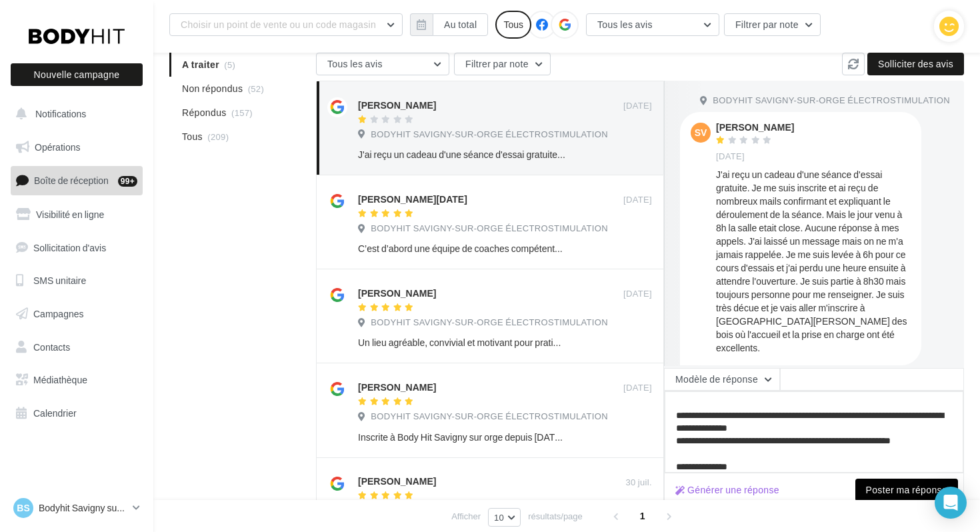 This screenshot has width=980, height=532. What do you see at coordinates (278, 24) in the screenshot?
I see `span: Choisir un point de vente ou un code magasin` at bounding box center [278, 24].